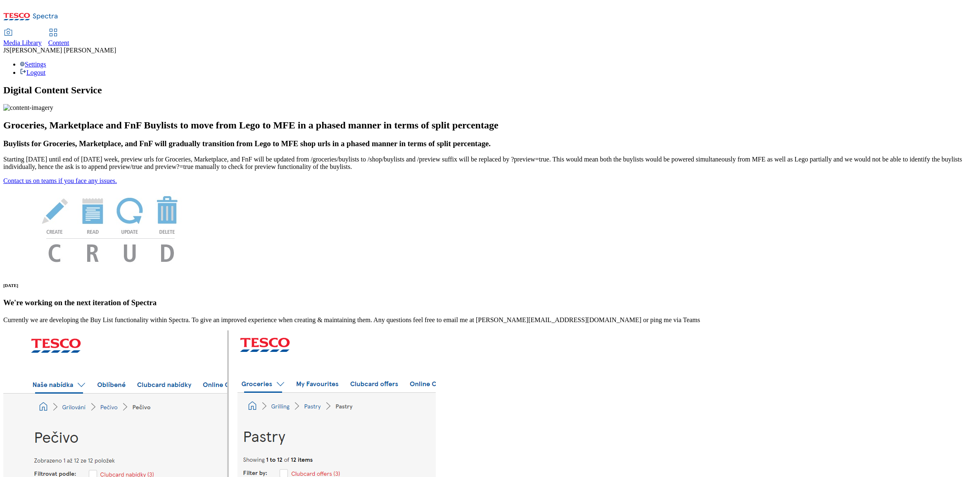 Image resolution: width=976 pixels, height=477 pixels. Describe the element at coordinates (60, 181) in the screenshot. I see `a: Contact us on teams if you face any issues.` at that location.